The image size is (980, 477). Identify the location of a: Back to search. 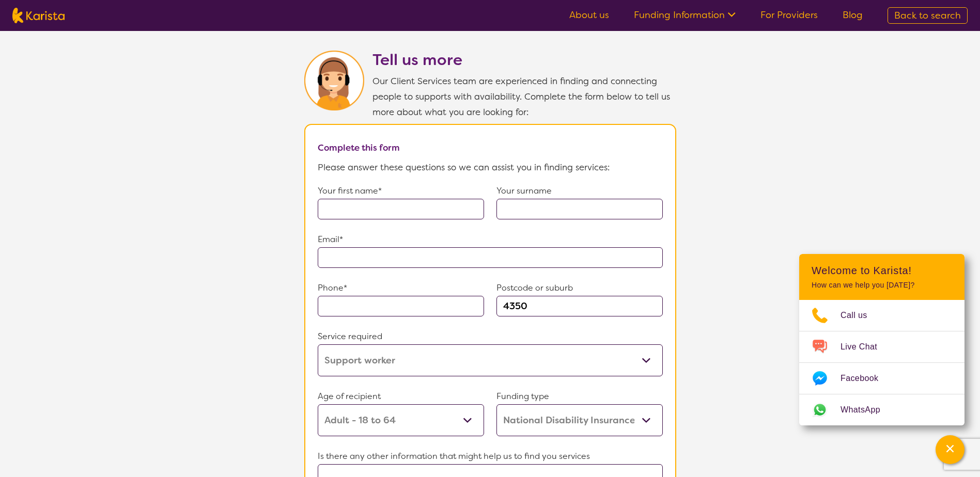
(927, 16).